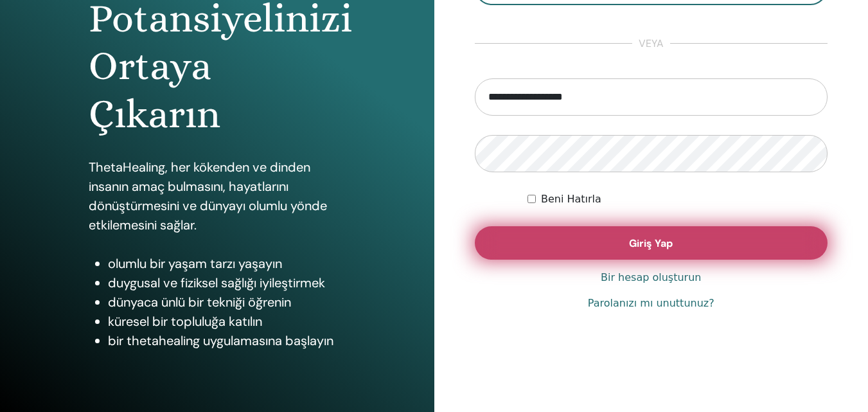 The image size is (868, 412). Describe the element at coordinates (651, 243) in the screenshot. I see `button: Giriş Yap` at that location.